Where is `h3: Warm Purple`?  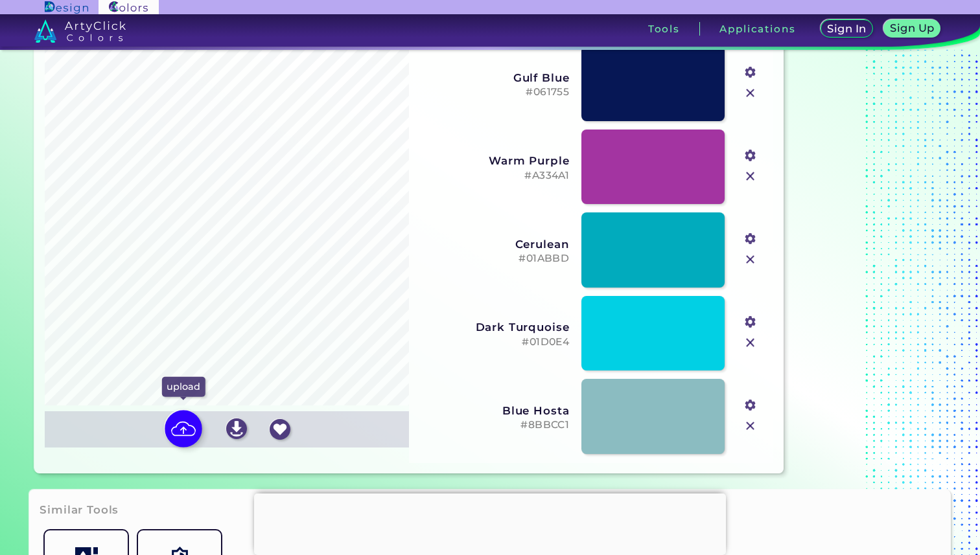 h3: Warm Purple is located at coordinates (493, 161).